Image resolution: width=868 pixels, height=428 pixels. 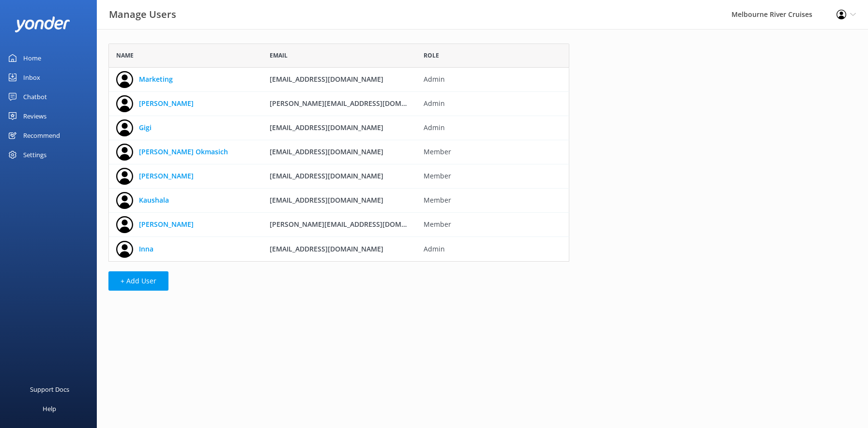 What do you see at coordinates (42, 135) in the screenshot?
I see `div: Recommend` at bounding box center [42, 135].